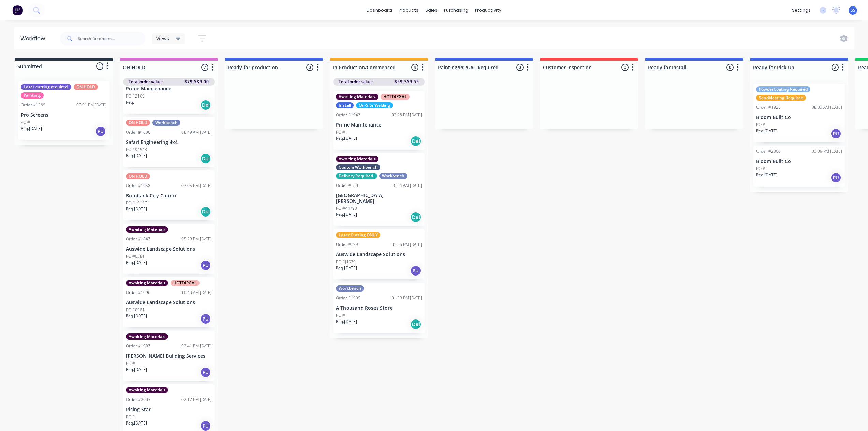 The width and height of the screenshot is (868, 431). I want to click on div: Order #2000, so click(769, 151).